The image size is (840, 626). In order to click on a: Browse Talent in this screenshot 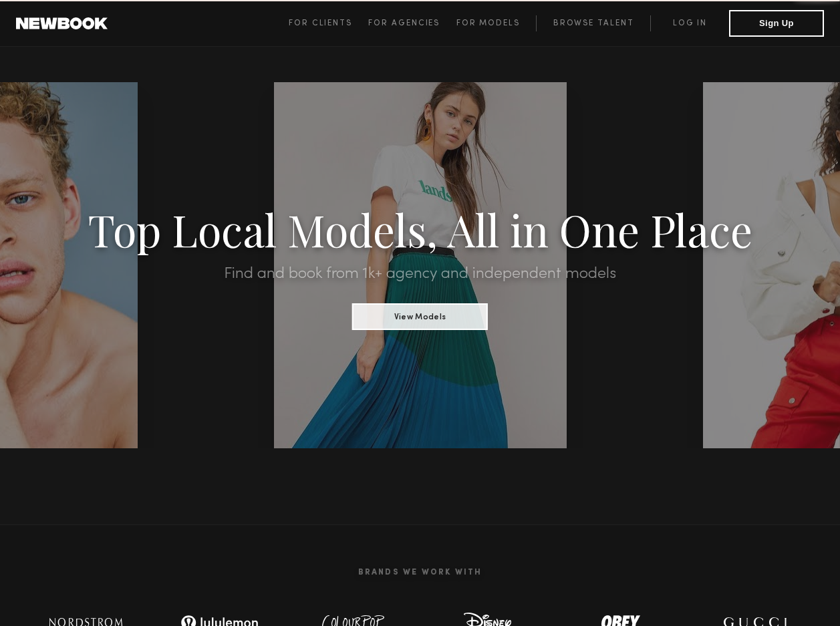, I will do `click(593, 23)`.